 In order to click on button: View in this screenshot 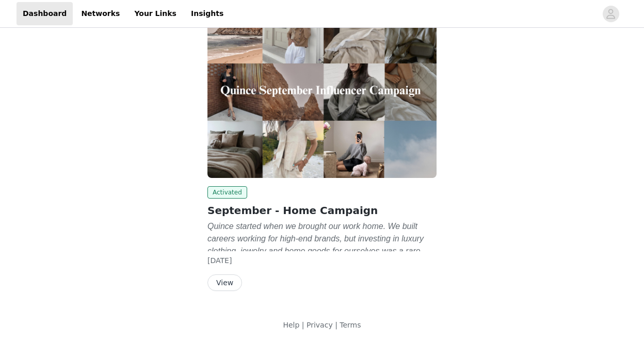, I will do `click(224, 283)`.